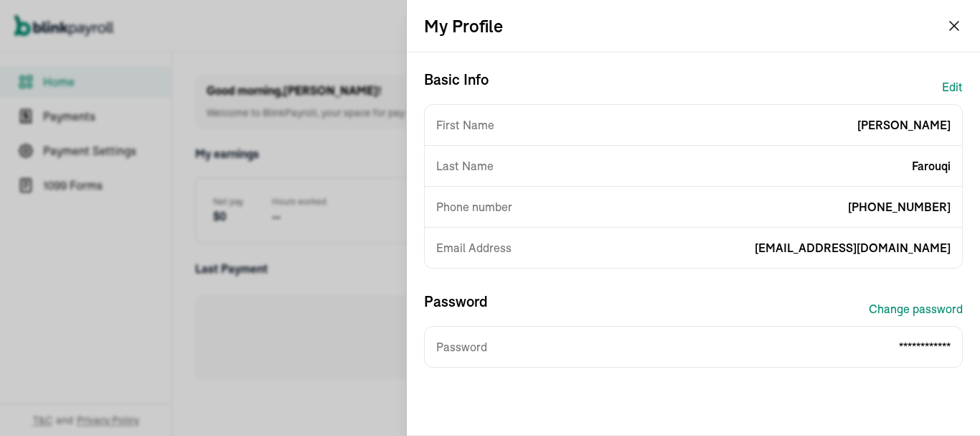 The image size is (980, 436). I want to click on h3: Basic Info, so click(456, 87).